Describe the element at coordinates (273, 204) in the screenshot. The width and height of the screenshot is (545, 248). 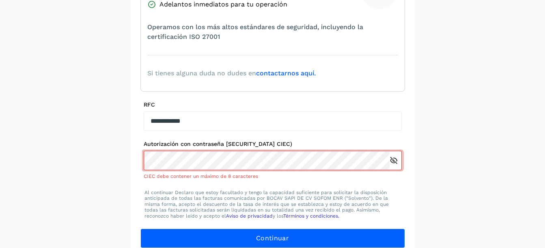
I see `p: Al continuar Declaro que estoy facultado y tengo la capacidad suficiente para solicitar la dispos...` at that location.